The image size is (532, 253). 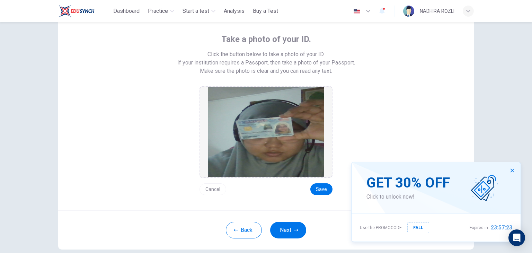 I want to click on button: Start a test, so click(x=199, y=11).